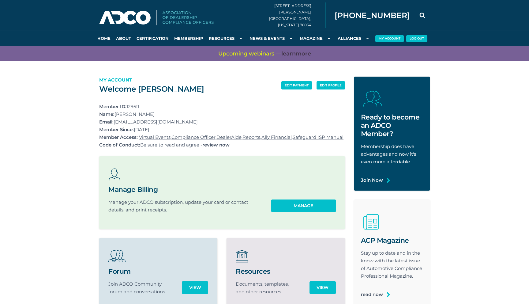 Image resolution: width=529 pixels, height=304 pixels. I want to click on h2: Manage Billing, so click(183, 189).